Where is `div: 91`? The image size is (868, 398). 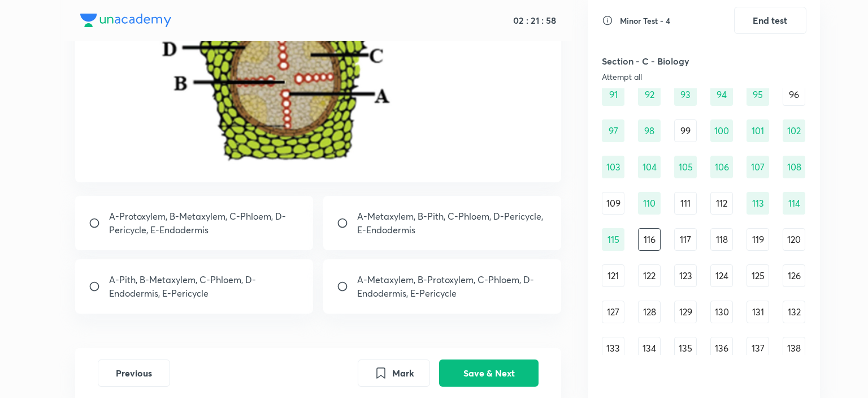 div: 91 is located at coordinates (614, 94).